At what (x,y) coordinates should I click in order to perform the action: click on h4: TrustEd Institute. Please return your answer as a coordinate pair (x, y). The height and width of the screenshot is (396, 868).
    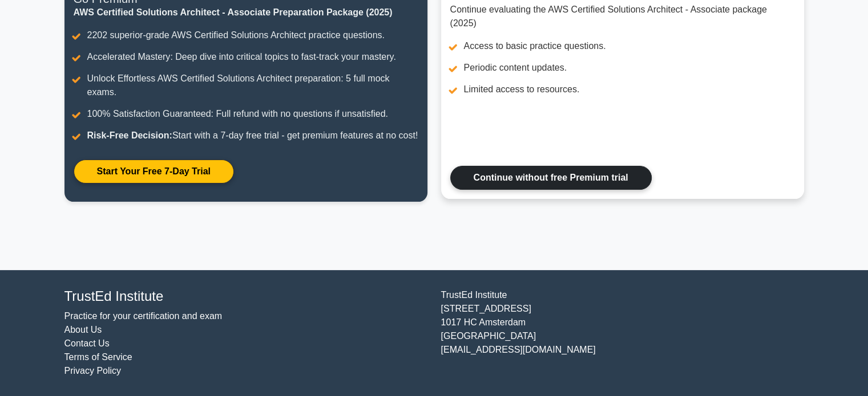
    Looking at the image, I should click on (246, 296).